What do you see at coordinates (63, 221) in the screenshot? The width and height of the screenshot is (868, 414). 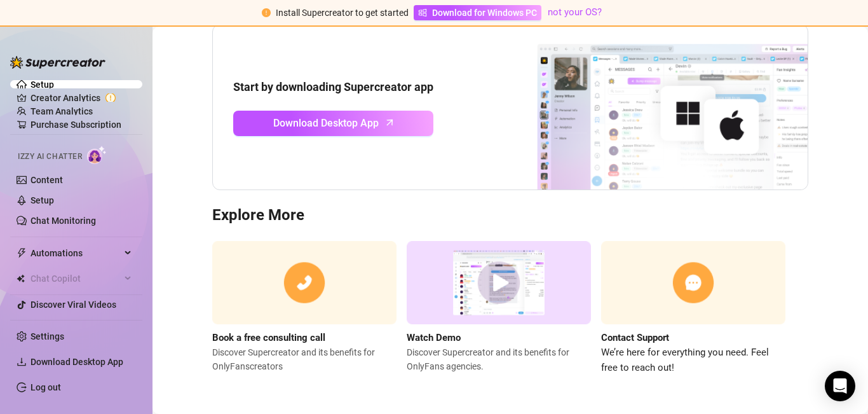 I see `a: Chat Monitoring` at bounding box center [63, 221].